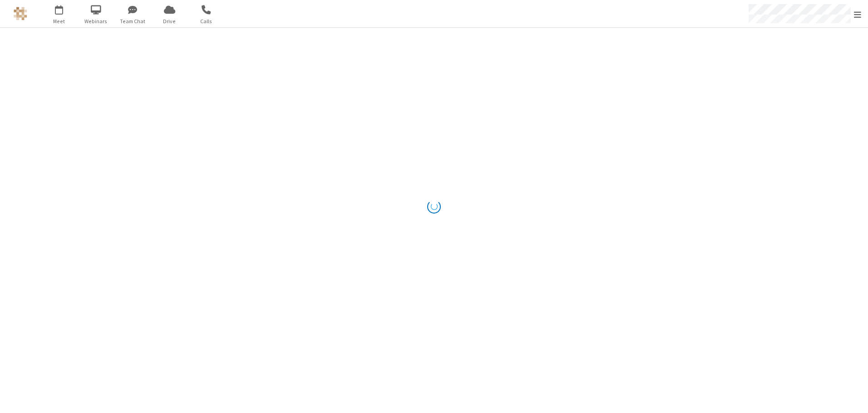 The height and width of the screenshot is (413, 868). I want to click on span: Webinars, so click(96, 21).